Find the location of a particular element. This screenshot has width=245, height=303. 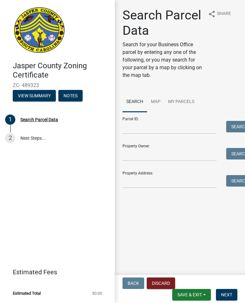

button: Next is located at coordinates (226, 295).